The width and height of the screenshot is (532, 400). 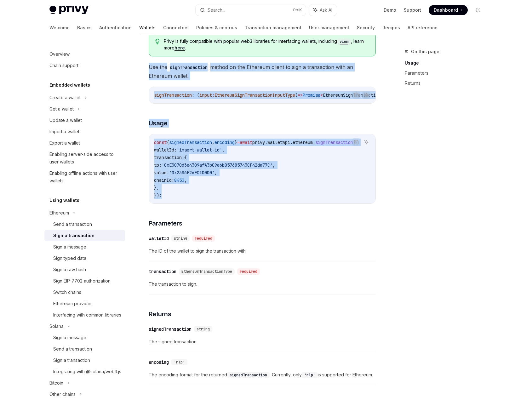 What do you see at coordinates (170, 329) in the screenshot?
I see `div: signedTransaction` at bounding box center [170, 329].